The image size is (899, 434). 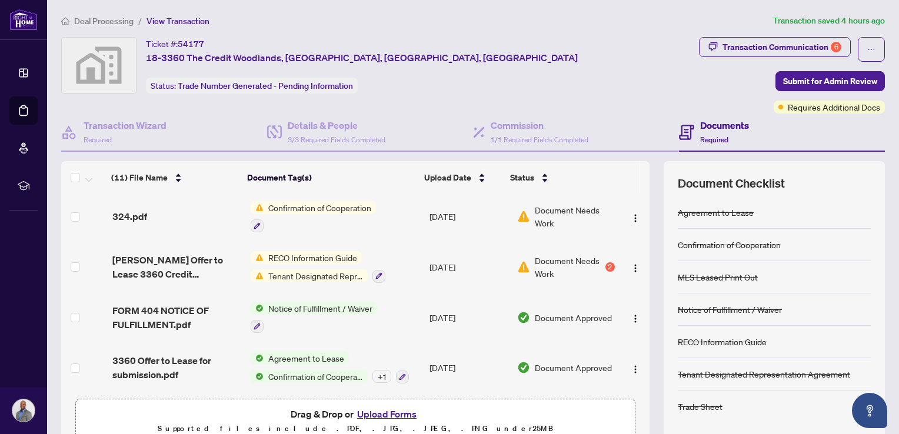 What do you see at coordinates (463, 178) in the screenshot?
I see `th: Upload Date` at bounding box center [463, 178].